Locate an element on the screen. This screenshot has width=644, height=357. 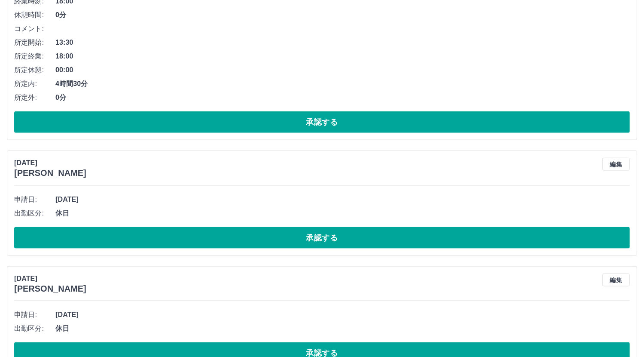
span: 所定内: is located at coordinates (35, 84).